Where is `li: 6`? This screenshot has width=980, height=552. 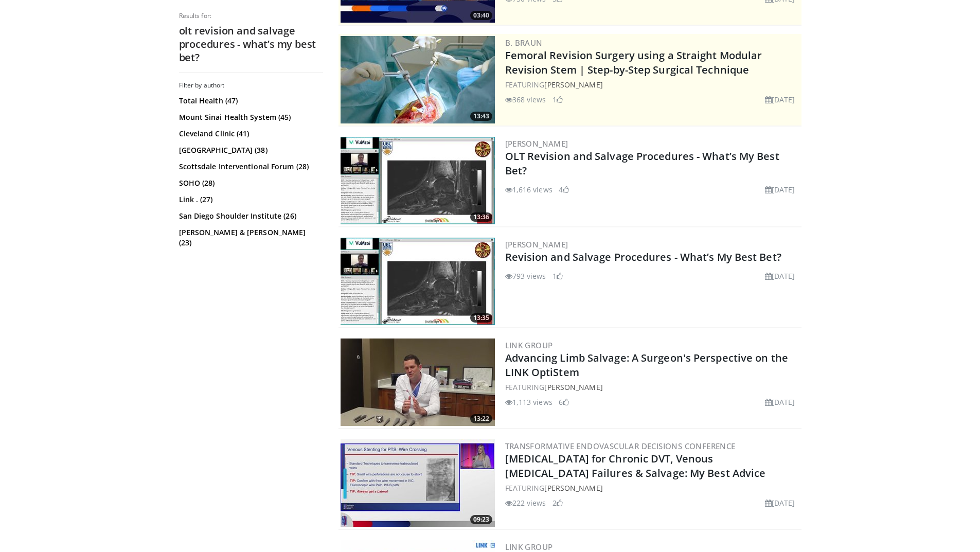
li: 6 is located at coordinates (564, 401).